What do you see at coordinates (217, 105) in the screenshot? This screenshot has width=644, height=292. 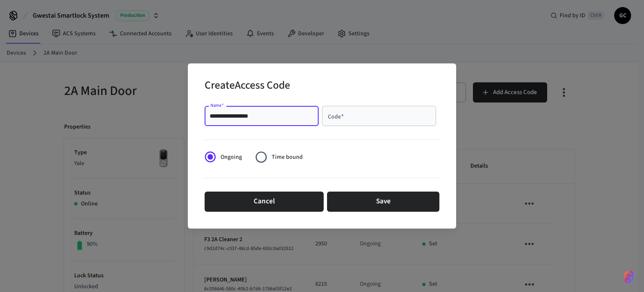 I see `label: Name` at bounding box center [217, 105].